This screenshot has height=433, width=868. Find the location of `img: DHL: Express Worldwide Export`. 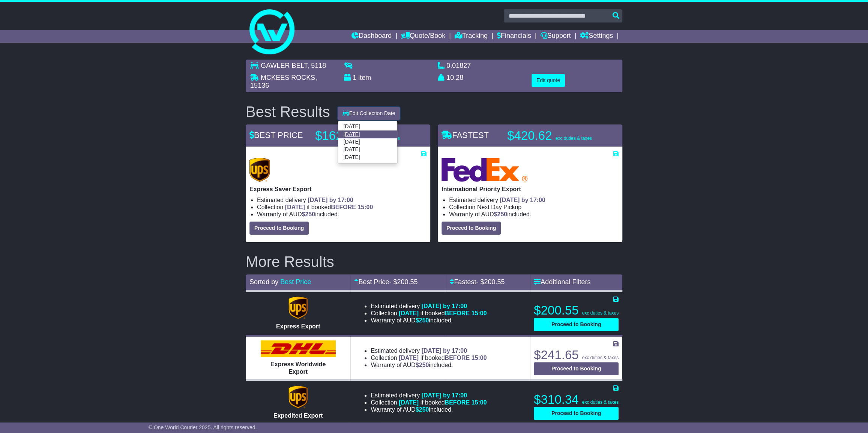

img: DHL: Express Worldwide Export is located at coordinates (298, 349).